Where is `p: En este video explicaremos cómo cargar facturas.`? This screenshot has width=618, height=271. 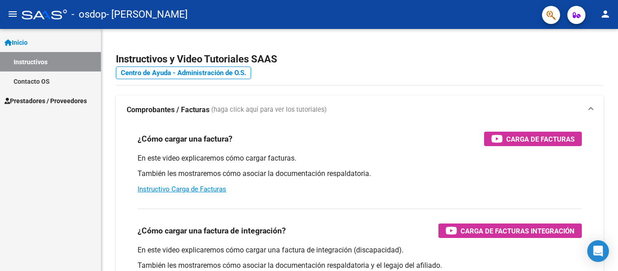
p: En este video explicaremos cómo cargar facturas. is located at coordinates (359, 158).